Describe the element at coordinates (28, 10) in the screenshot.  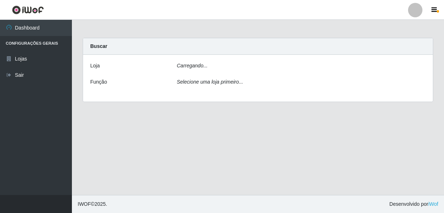
I see `img: CoreUI Logo` at that location.